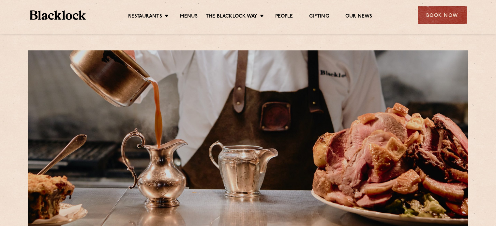 Image resolution: width=496 pixels, height=226 pixels. What do you see at coordinates (189, 17) in the screenshot?
I see `a: Menus` at bounding box center [189, 17].